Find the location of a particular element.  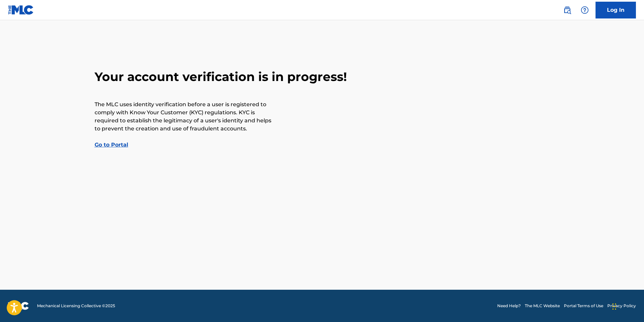

img: search is located at coordinates (567, 10).